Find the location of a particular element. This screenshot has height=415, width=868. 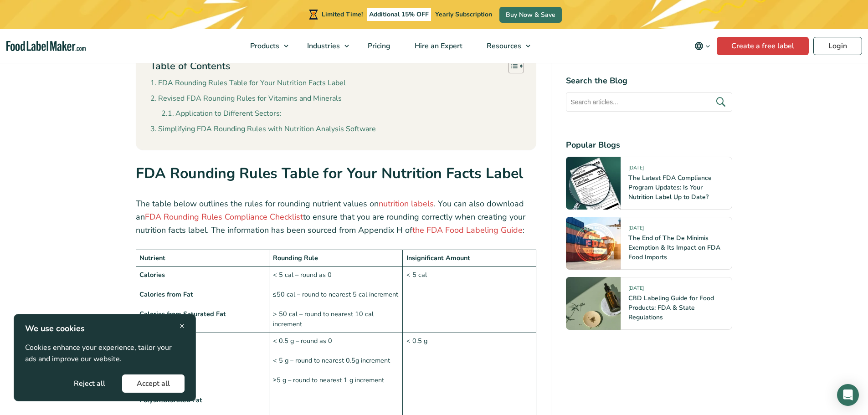

span: Industries is located at coordinates (323, 46).